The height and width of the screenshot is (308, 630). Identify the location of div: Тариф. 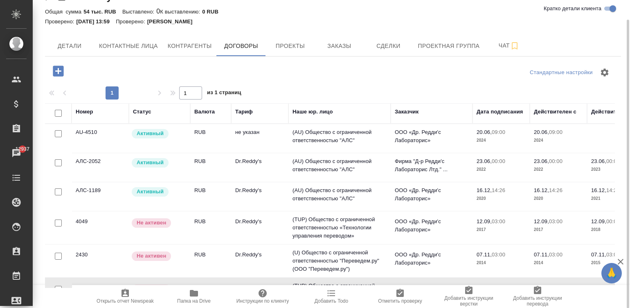
(244, 112).